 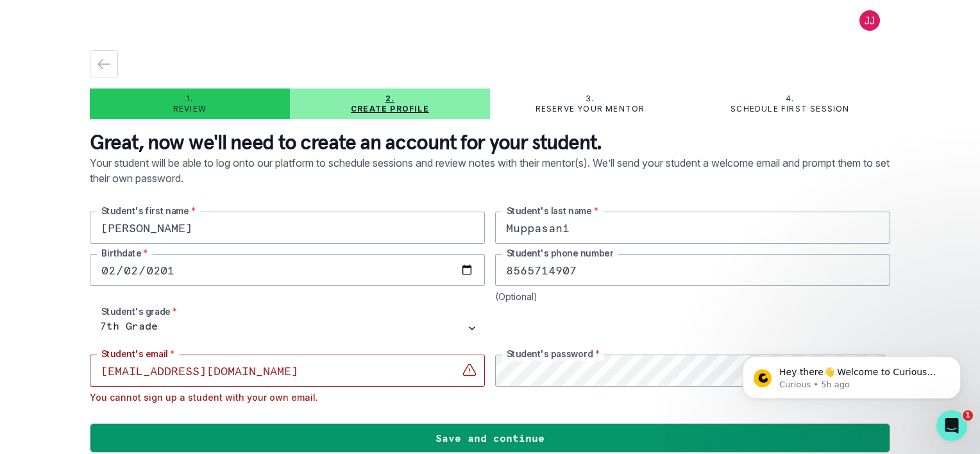 I want to click on button: profile picture, so click(x=870, y=20).